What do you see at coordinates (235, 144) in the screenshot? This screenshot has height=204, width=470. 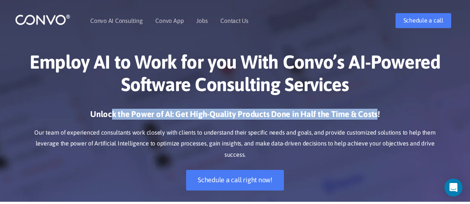 I see `p: Our team of experienced consultants work closely with clients to understand their specific needs ...` at bounding box center [235, 144].